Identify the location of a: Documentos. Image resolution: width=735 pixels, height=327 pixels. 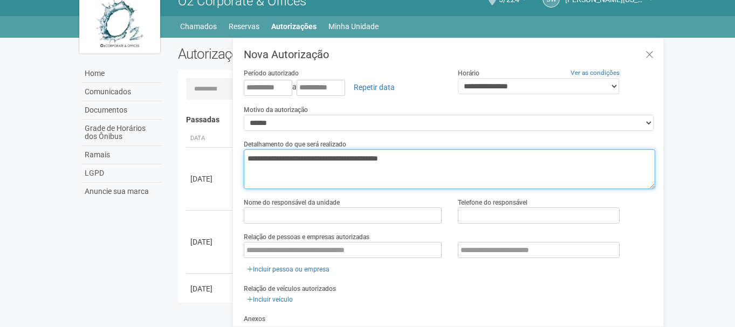
(122, 111).